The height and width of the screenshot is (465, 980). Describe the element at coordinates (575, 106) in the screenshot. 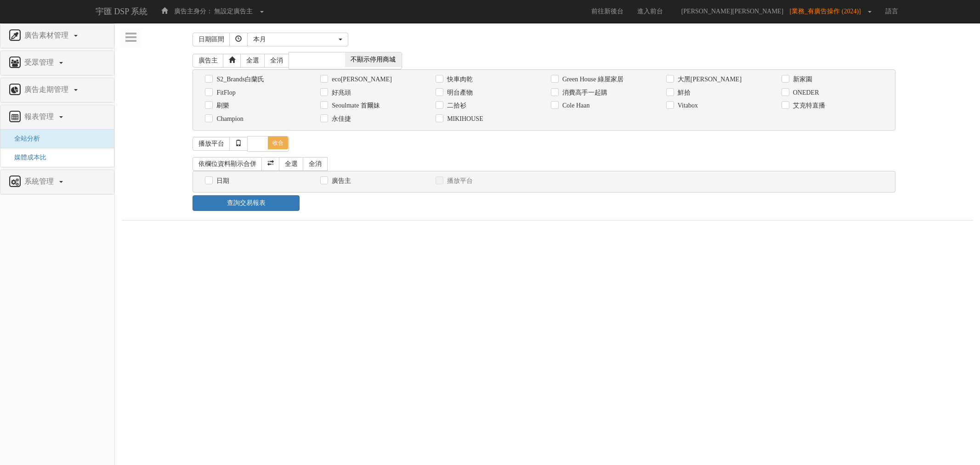

I see `label: Cole Haan` at that location.